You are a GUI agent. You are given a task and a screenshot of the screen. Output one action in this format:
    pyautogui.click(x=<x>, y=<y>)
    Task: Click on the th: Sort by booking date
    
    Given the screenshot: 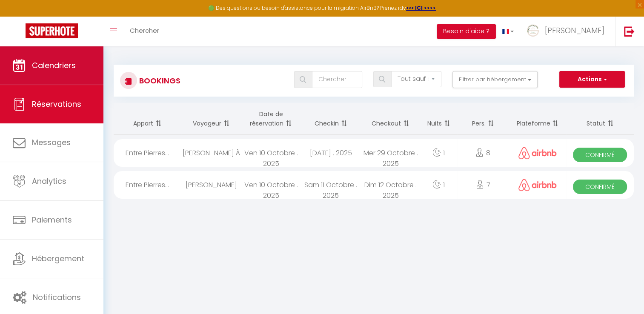 What is the action you would take?
    pyautogui.click(x=271, y=119)
    